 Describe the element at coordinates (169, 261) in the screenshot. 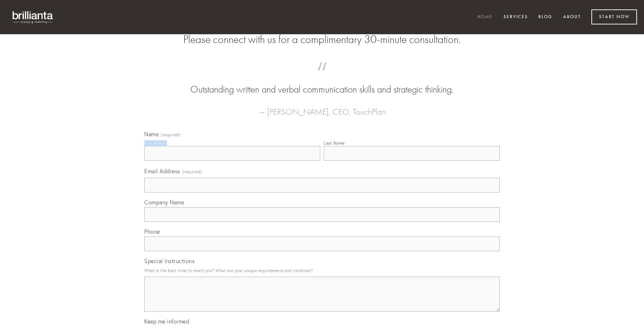

I see `span: Special Instructions` at that location.